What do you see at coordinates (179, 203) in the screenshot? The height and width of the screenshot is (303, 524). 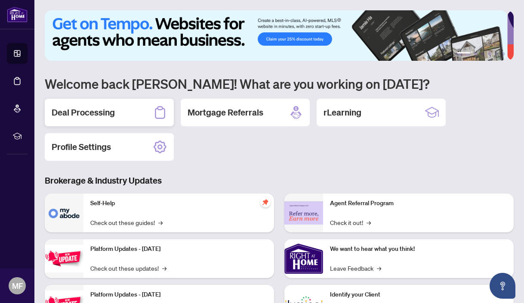 I see `p: Self-Help` at bounding box center [179, 203].